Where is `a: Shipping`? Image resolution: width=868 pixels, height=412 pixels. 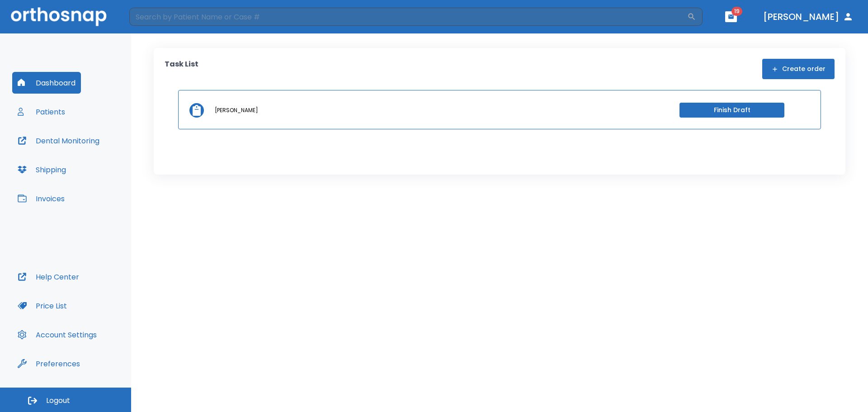 a: Shipping is located at coordinates (42, 169).